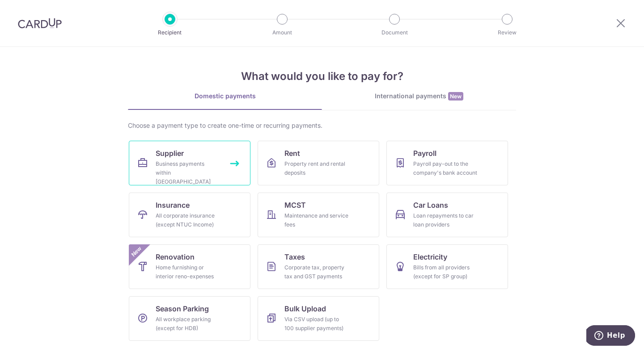 The width and height of the screenshot is (644, 352). Describe the element at coordinates (188, 324) in the screenshot. I see `div: All workplace parking (except for HDB)` at that location.